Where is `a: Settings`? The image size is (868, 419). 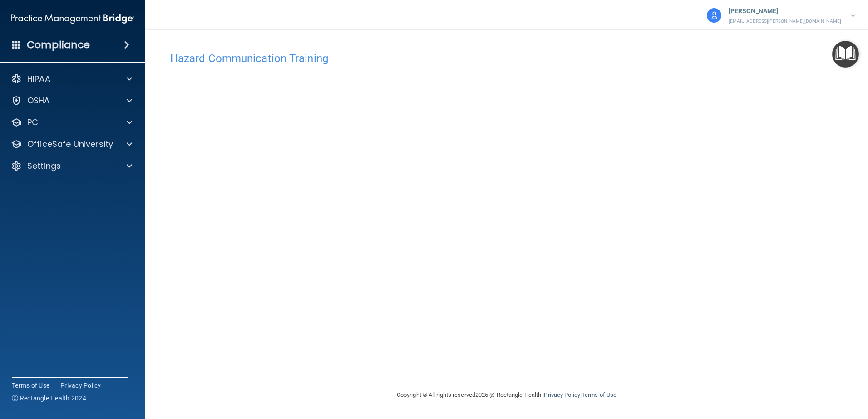 a: Settings is located at coordinates (71, 166).